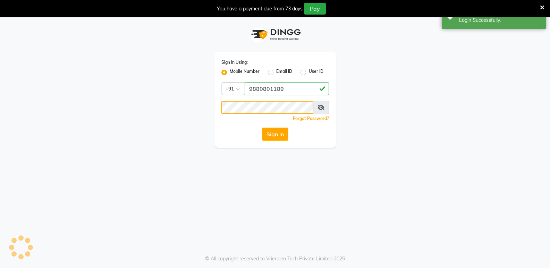 This screenshot has width=550, height=268. I want to click on div: Login Successfully., so click(500, 20).